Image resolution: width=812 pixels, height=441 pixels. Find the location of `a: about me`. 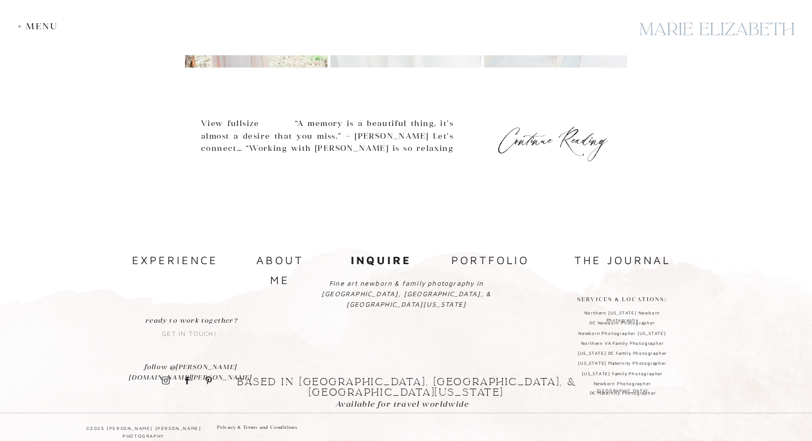

a: about me is located at coordinates (280, 260).